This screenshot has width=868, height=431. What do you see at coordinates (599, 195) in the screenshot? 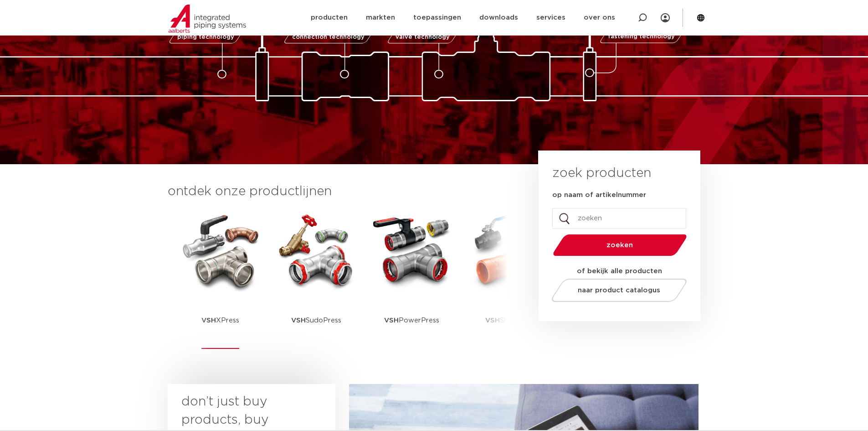
I see `label: op naam of artikelnummer` at bounding box center [599, 195].